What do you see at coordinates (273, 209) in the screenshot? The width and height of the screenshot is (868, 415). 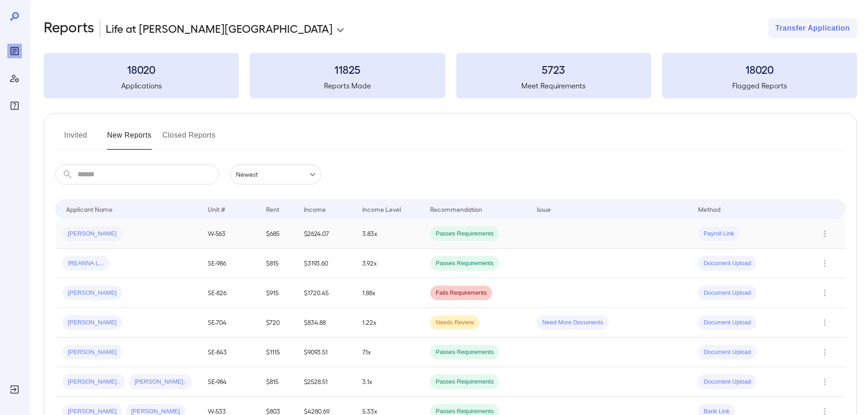 I see `div: Rent` at bounding box center [273, 209].